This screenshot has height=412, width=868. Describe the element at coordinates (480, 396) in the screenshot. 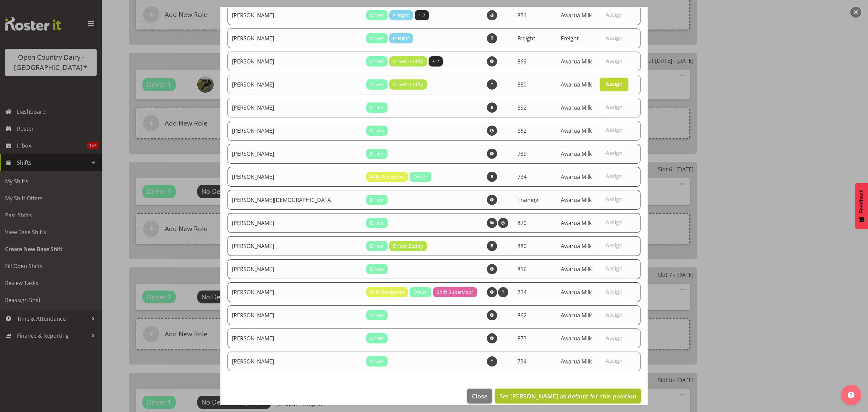

I see `span: Close` at that location.